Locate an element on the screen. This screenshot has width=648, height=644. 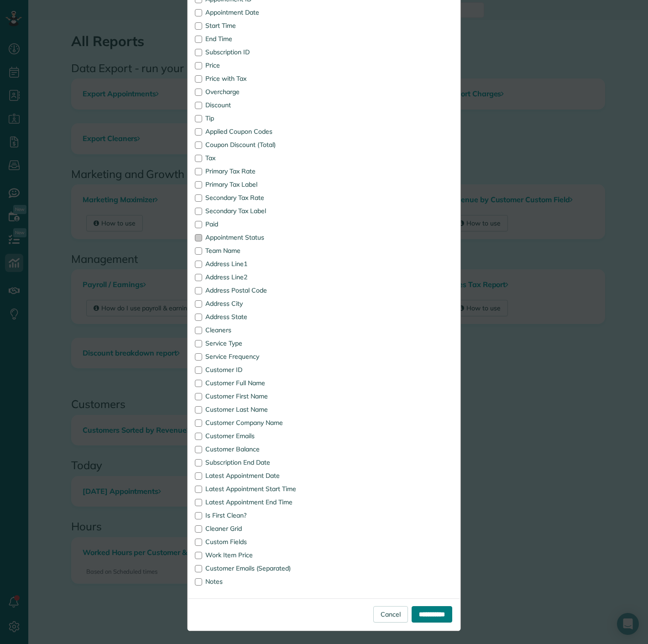
label: Cleaner Grid is located at coordinates (256, 528).